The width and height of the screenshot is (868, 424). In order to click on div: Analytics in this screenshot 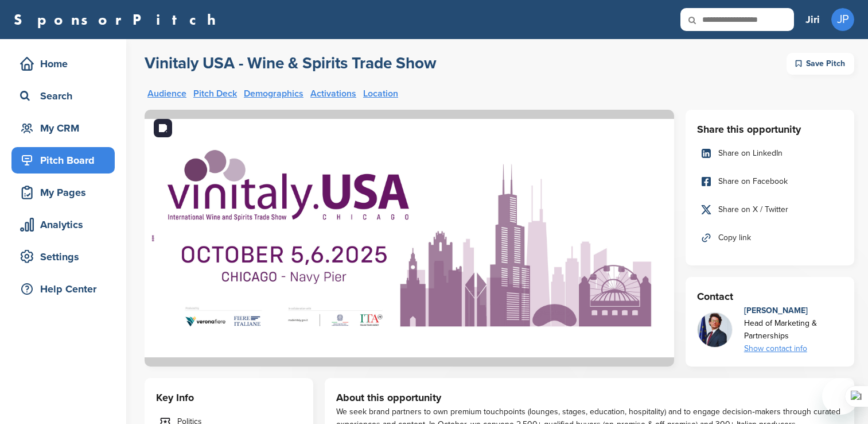, I will do `click(66, 225)`.